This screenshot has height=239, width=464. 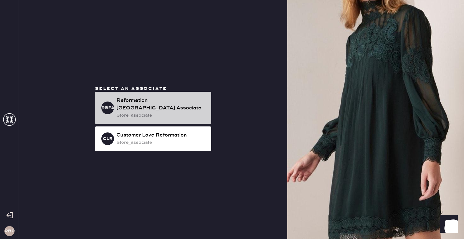 What do you see at coordinates (108, 139) in the screenshot?
I see `h3: CLR` at bounding box center [108, 139].